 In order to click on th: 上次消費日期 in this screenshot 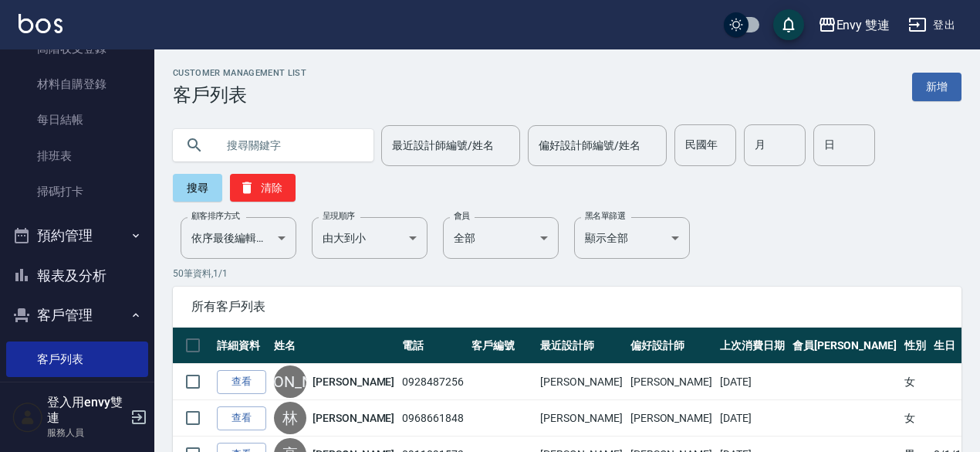, I will do `click(752, 345)`.